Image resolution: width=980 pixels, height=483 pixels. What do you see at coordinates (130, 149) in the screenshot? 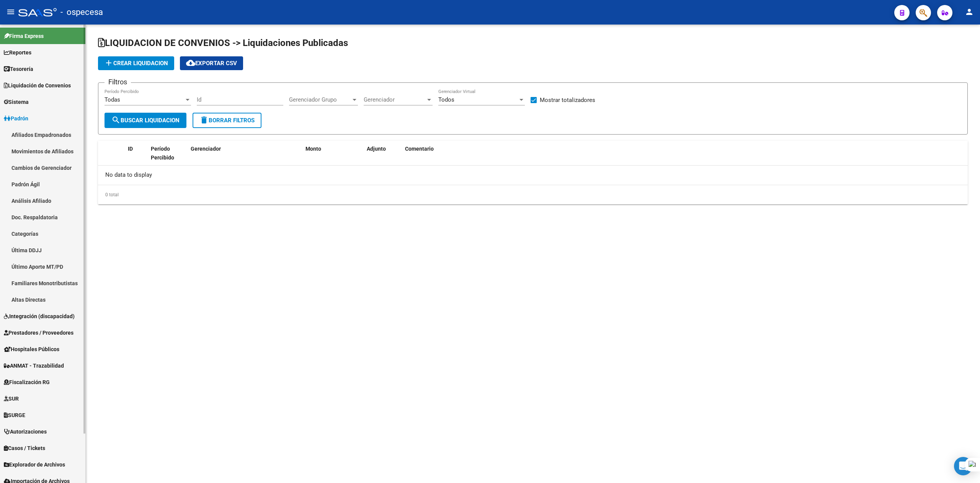
I see `span: ID` at bounding box center [130, 149].